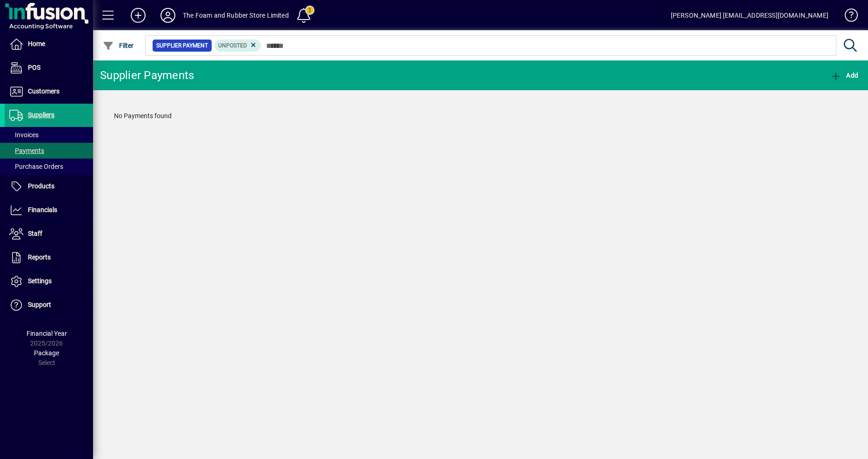  I want to click on span: Add, so click(844, 76).